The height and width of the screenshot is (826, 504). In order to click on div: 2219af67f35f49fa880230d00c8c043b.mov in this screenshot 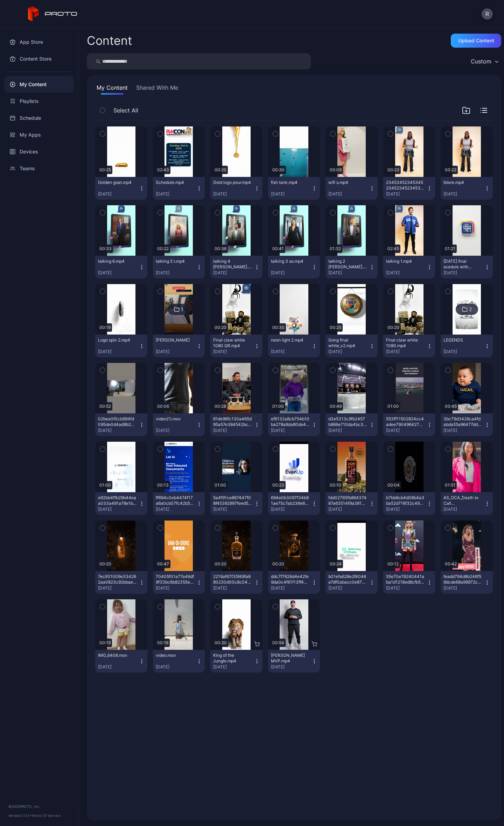, I will do `click(233, 579)`.